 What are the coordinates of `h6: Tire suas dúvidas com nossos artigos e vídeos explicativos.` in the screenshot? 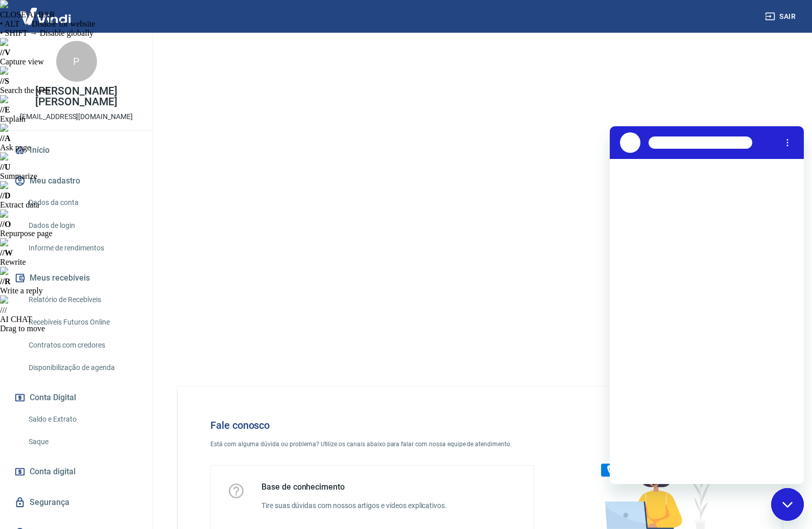 It's located at (353, 505).